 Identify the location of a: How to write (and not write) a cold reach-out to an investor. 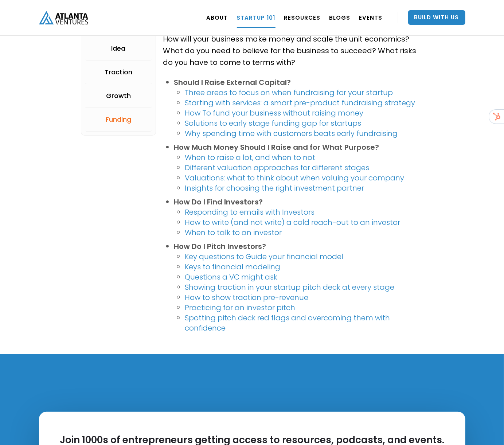
(292, 222).